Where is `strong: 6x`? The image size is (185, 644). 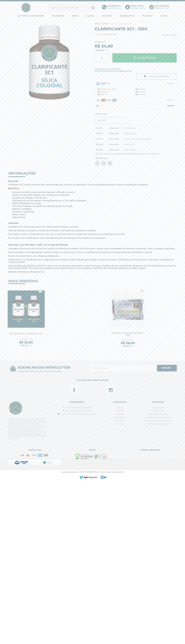 strong: 6x is located at coordinates (96, 42).